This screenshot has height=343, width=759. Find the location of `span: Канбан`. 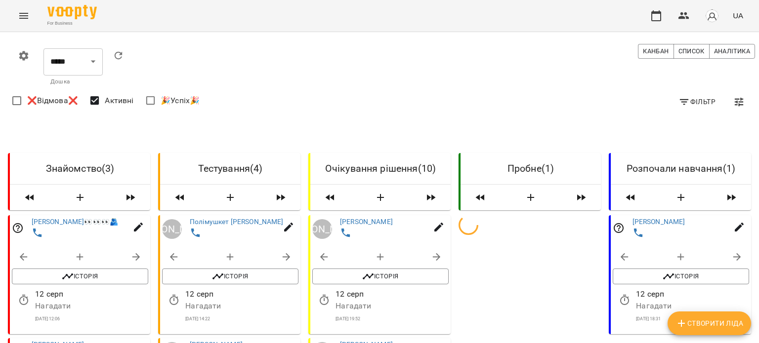

span: Канбан is located at coordinates (656, 51).